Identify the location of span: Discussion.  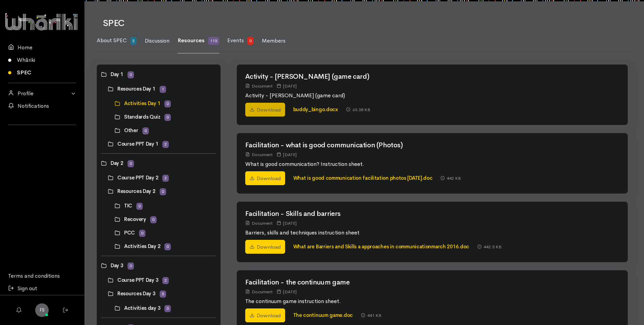
(157, 41).